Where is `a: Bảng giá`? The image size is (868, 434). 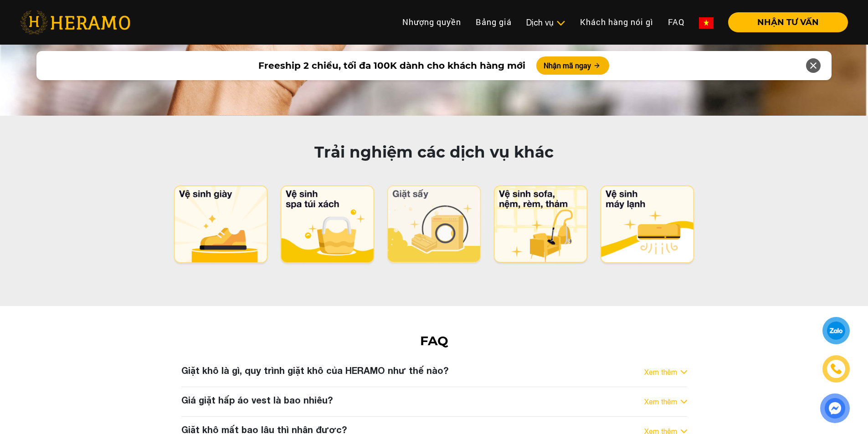 a: Bảng giá is located at coordinates (494, 22).